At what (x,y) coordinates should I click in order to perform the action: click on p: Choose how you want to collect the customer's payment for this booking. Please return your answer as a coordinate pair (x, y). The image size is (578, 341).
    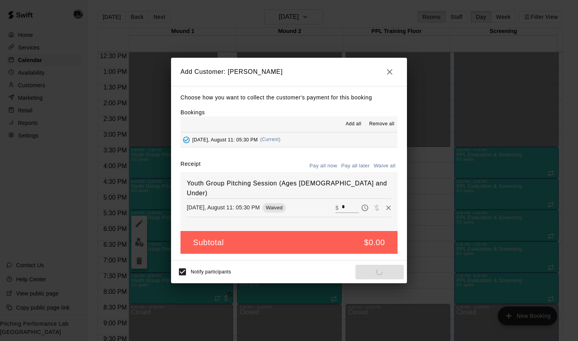
    Looking at the image, I should click on (289, 97).